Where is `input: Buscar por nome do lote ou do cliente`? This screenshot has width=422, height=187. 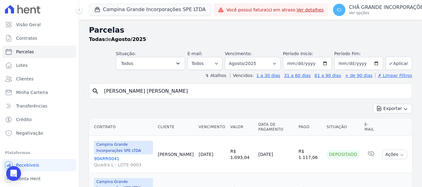
input: Buscar por nome do lote ou do cliente is located at coordinates (255, 91).